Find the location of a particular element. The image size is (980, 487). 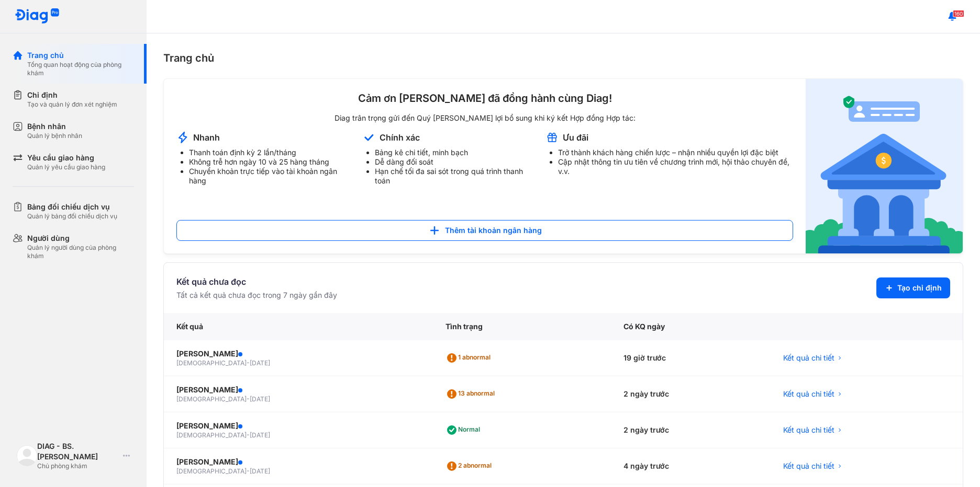

button: Thêm tài khoản ngân hàng is located at coordinates (485, 231).